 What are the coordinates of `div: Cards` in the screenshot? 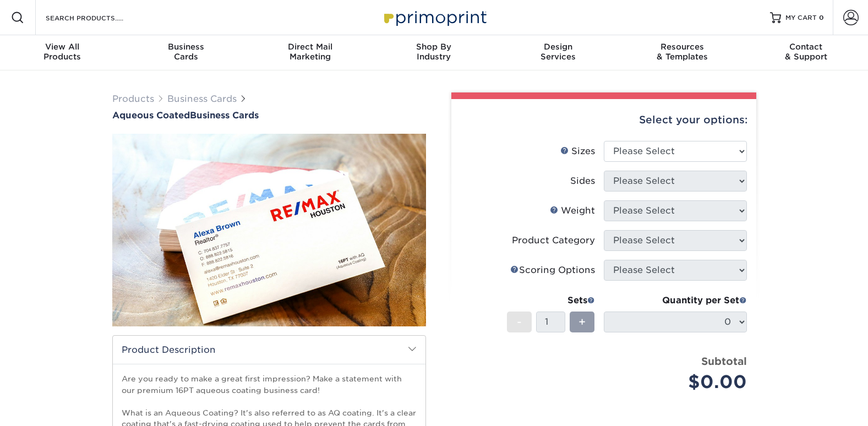 It's located at (186, 52).